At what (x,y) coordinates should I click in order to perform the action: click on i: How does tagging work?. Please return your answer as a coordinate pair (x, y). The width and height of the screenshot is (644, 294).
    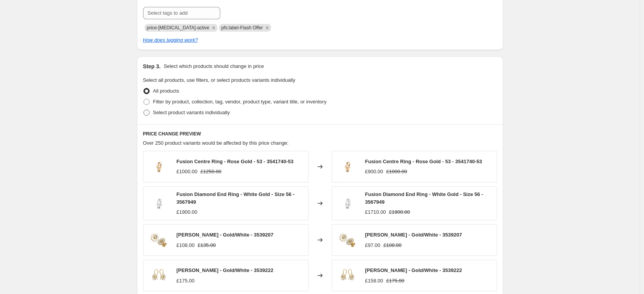
    Looking at the image, I should click on (170, 40).